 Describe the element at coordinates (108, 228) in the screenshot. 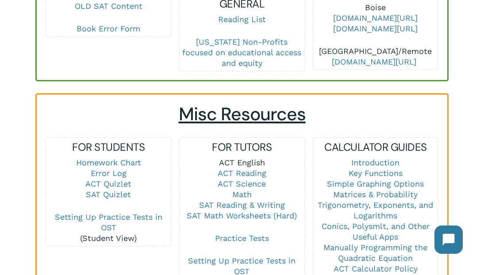

I see `p: (Student View)` at that location.